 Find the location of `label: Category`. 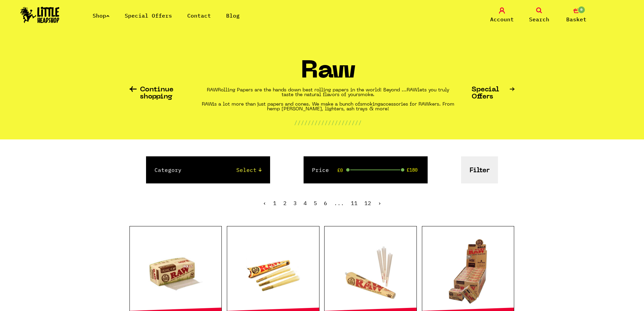

label: Category is located at coordinates (168, 170).